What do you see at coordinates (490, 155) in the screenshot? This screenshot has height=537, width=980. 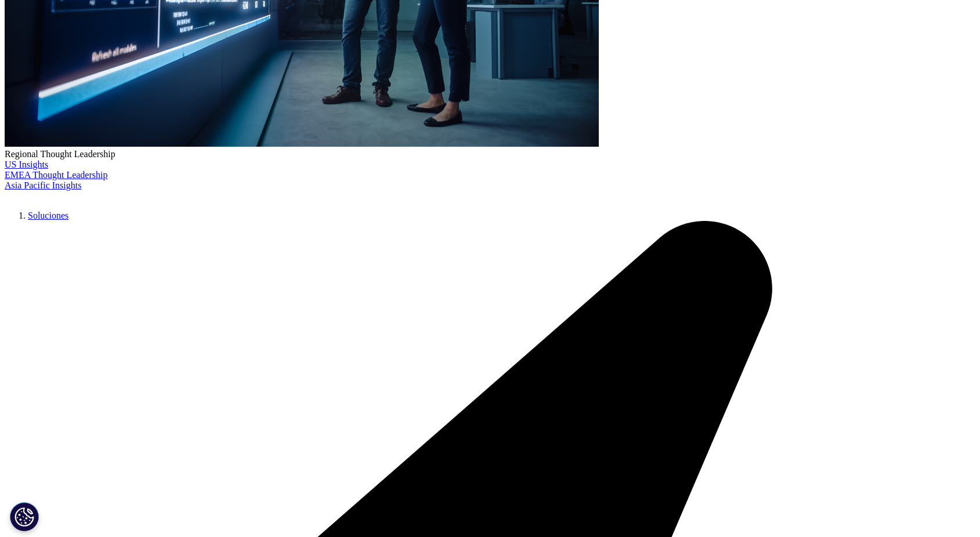 I see `div: Regional Thought Leadership` at bounding box center [490, 155].